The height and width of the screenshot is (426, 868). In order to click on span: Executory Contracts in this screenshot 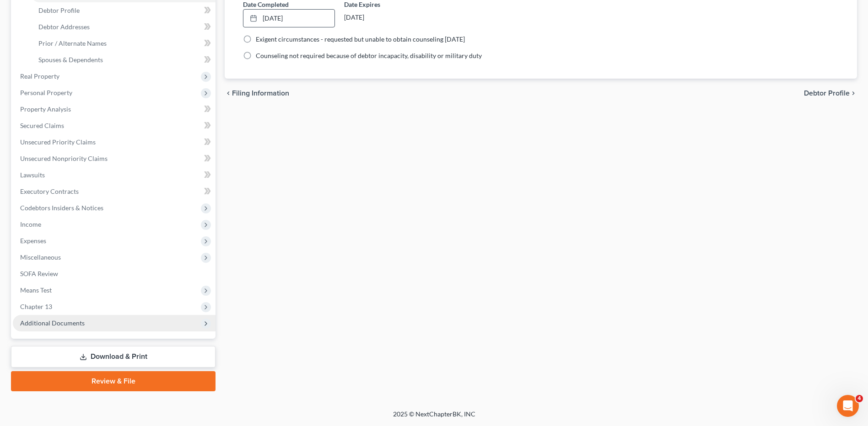, I will do `click(50, 191)`.